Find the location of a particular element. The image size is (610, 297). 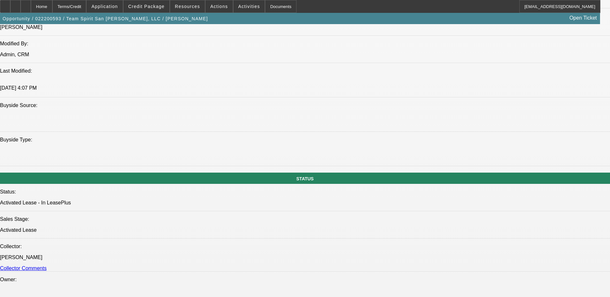

button: Actions is located at coordinates (219, 6).